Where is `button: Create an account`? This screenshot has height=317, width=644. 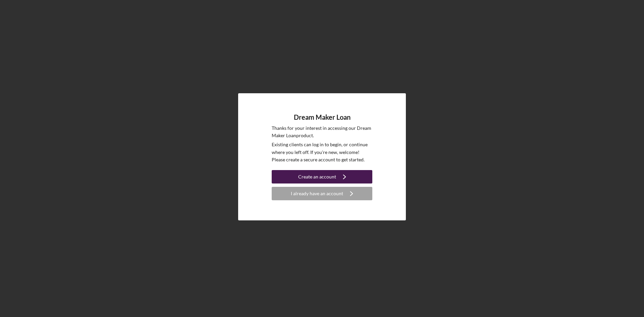
button: Create an account is located at coordinates (322, 177).